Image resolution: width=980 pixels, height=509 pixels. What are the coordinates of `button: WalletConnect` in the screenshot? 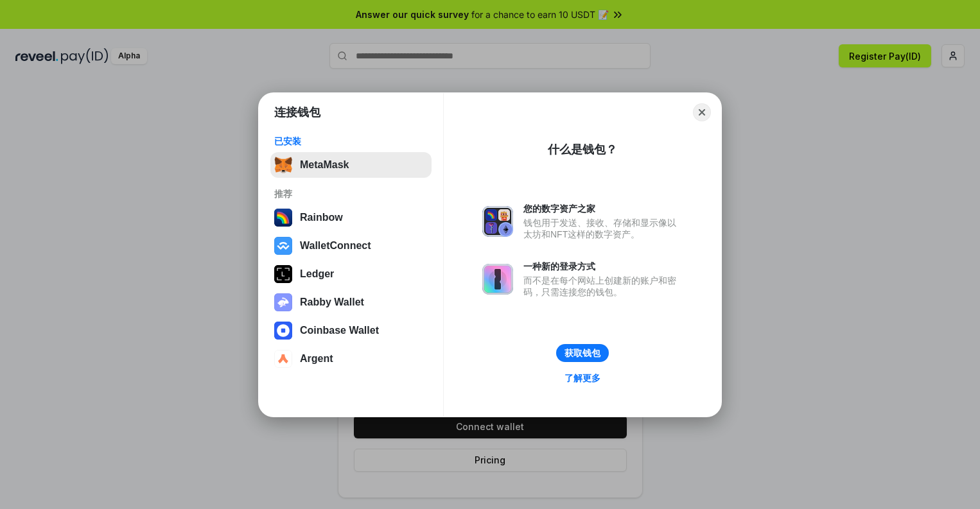 It's located at (350, 246).